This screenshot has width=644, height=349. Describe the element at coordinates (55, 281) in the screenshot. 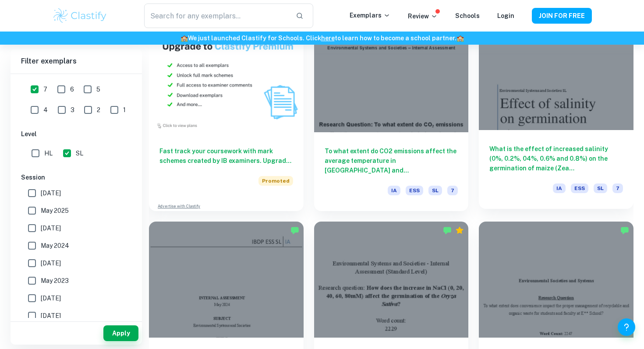

I see `span: May 2023` at that location.